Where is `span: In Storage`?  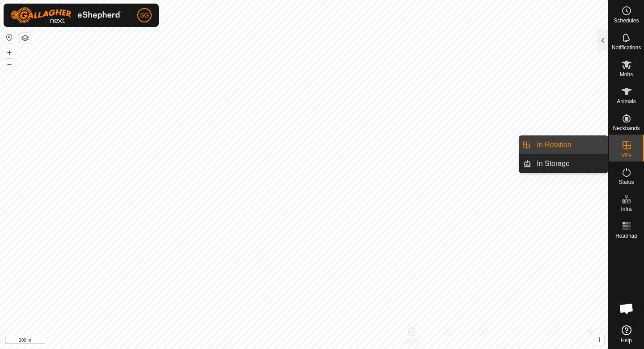 span: In Storage is located at coordinates (553, 163).